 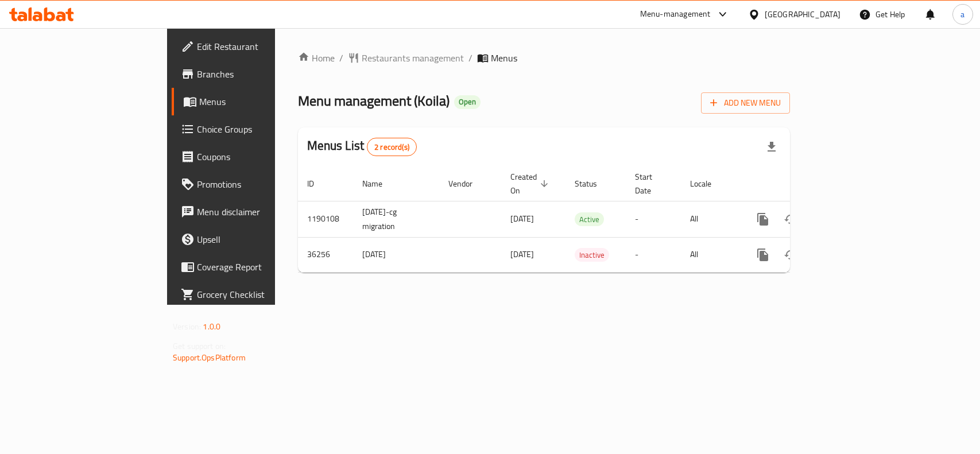 What do you see at coordinates (651, 184) in the screenshot?
I see `span: Start Date` at bounding box center [651, 184].